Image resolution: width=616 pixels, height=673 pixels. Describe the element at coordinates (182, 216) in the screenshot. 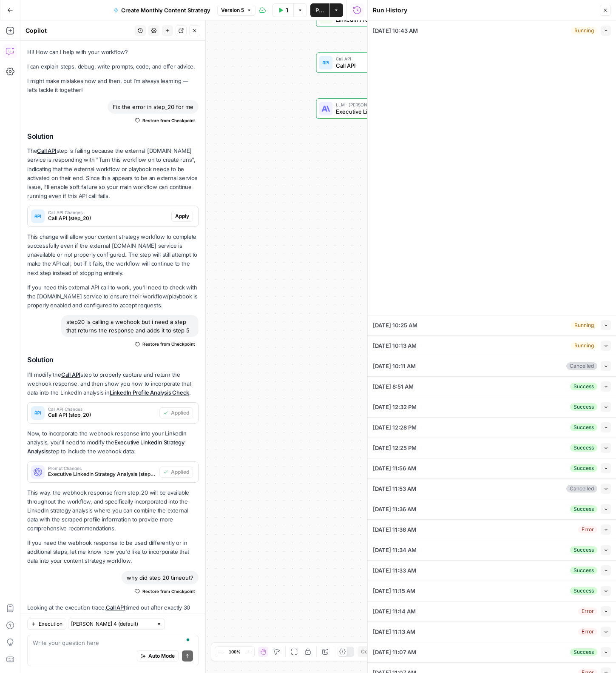

I see `span: Apply` at that location.